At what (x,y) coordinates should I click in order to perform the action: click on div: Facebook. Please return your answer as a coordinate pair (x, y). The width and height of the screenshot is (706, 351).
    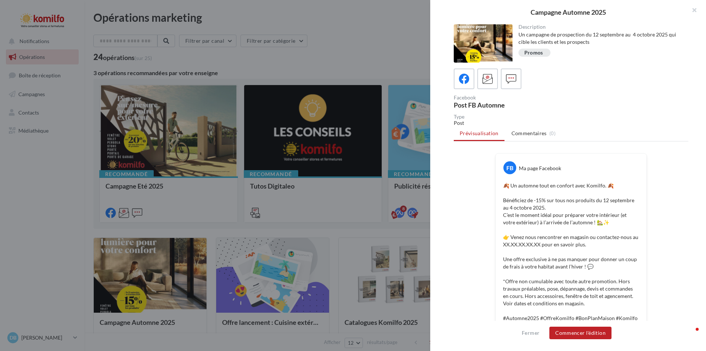
    Looking at the image, I should click on (511, 97).